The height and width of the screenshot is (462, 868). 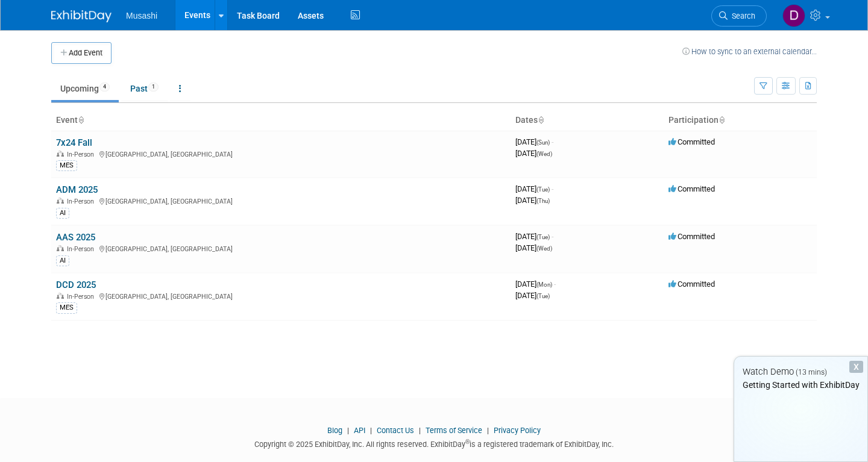 I want to click on span: 1, so click(x=153, y=87).